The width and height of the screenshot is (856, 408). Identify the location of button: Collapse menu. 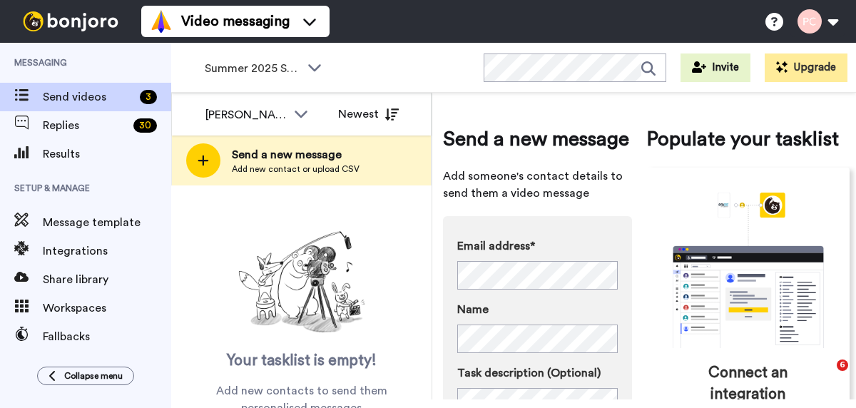
(86, 376).